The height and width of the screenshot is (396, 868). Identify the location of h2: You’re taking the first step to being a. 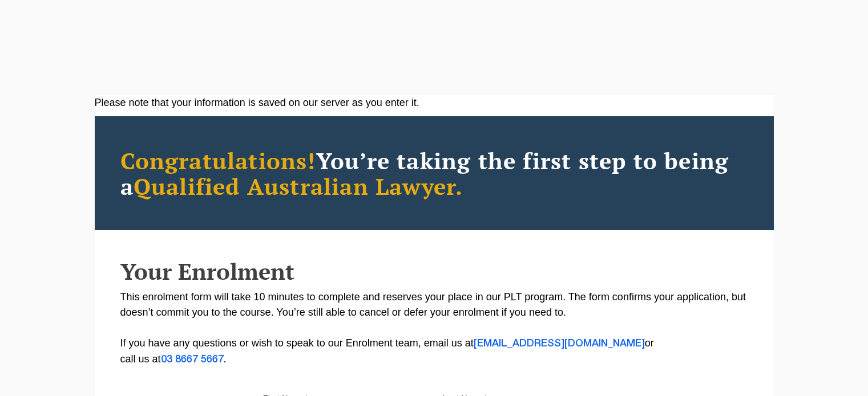
(434, 173).